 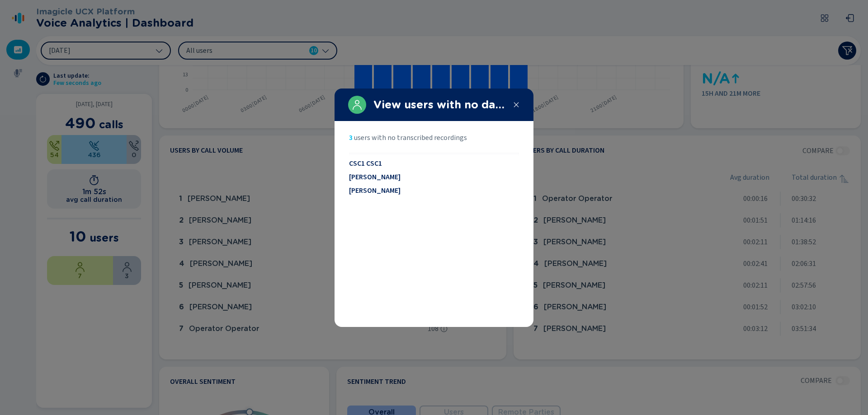 I want to click on h2: View users with no data, so click(x=439, y=105).